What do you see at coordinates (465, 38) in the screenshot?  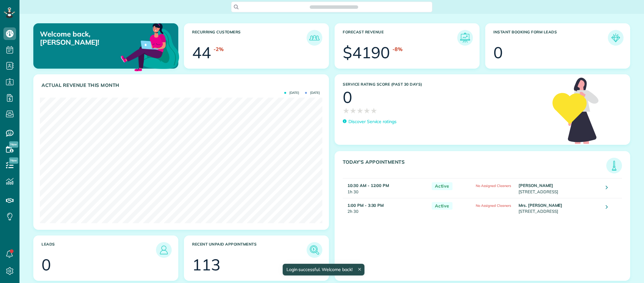 I see `img: icon_forecast_revenue-8c13a41c7ed35a8dcfafea3cbb826a0462acb37728057bba2d056411b612bbbe.png` at bounding box center [465, 38].